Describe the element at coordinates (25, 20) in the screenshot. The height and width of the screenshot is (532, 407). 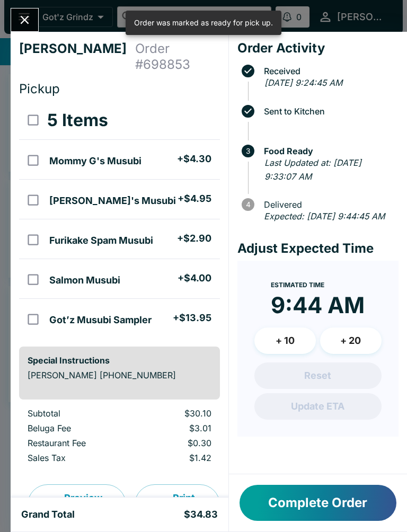
I see `button: Close` at that location.